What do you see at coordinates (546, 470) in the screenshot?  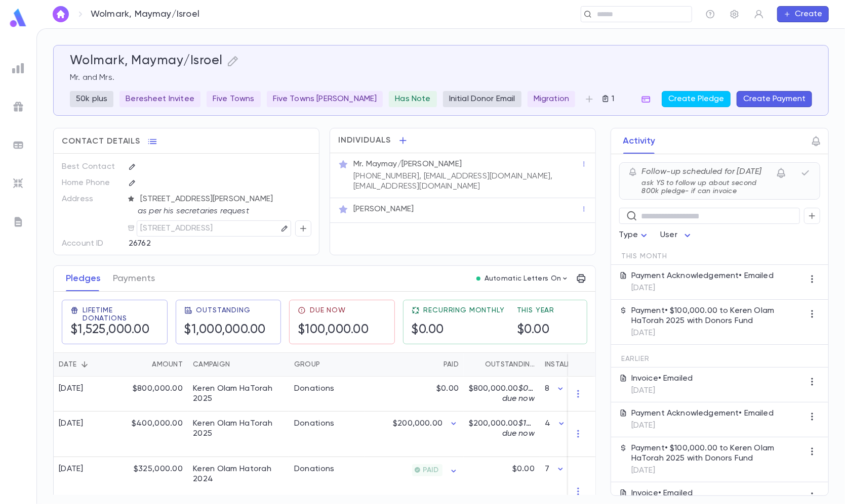 I see `p: 7` at bounding box center [546, 470].